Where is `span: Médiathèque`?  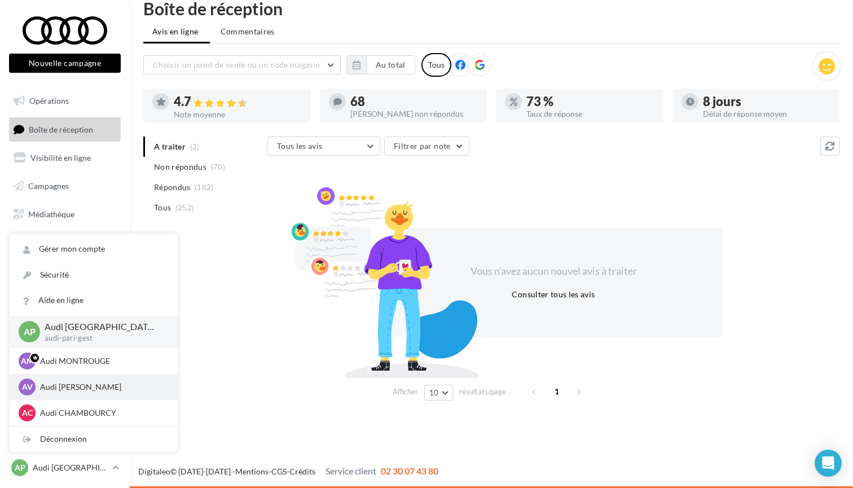 span: Médiathèque is located at coordinates (51, 213).